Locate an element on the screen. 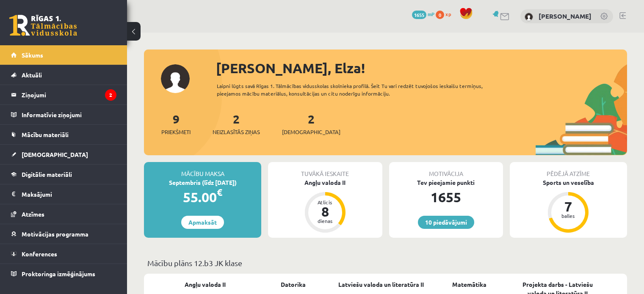 The height and width of the screenshot is (294, 644). a: Atzīmes is located at coordinates (63, 214).